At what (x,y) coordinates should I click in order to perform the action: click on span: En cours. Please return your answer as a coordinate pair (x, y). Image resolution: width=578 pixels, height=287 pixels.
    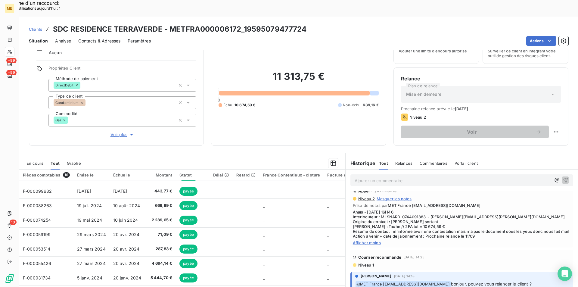
    Looking at the image, I should click on (35, 163).